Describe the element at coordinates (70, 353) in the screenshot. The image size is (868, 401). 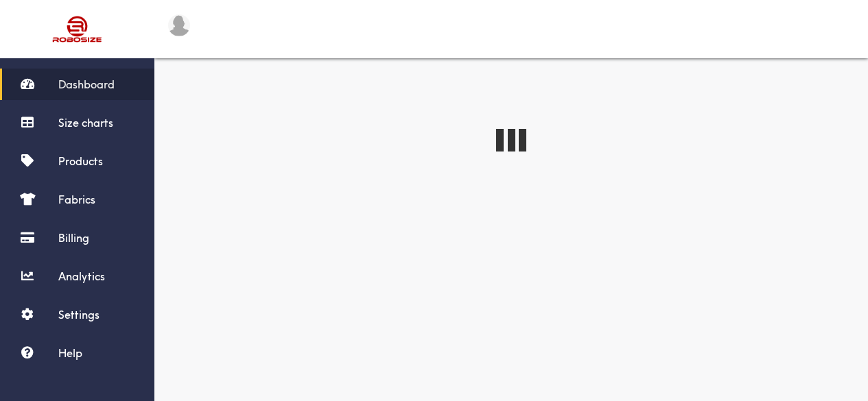
I see `span: Help` at that location.